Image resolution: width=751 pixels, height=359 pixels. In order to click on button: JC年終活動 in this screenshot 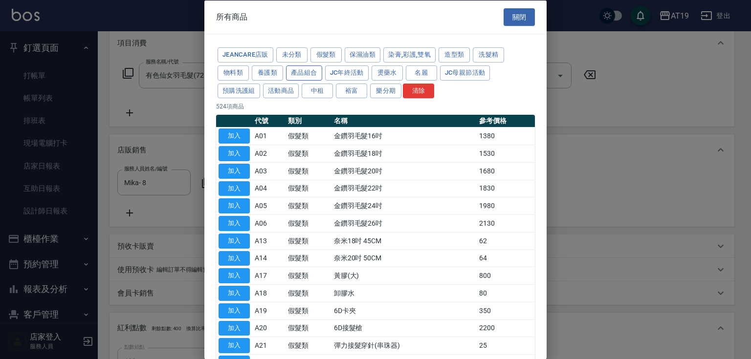, I will do `click(347, 72)`.